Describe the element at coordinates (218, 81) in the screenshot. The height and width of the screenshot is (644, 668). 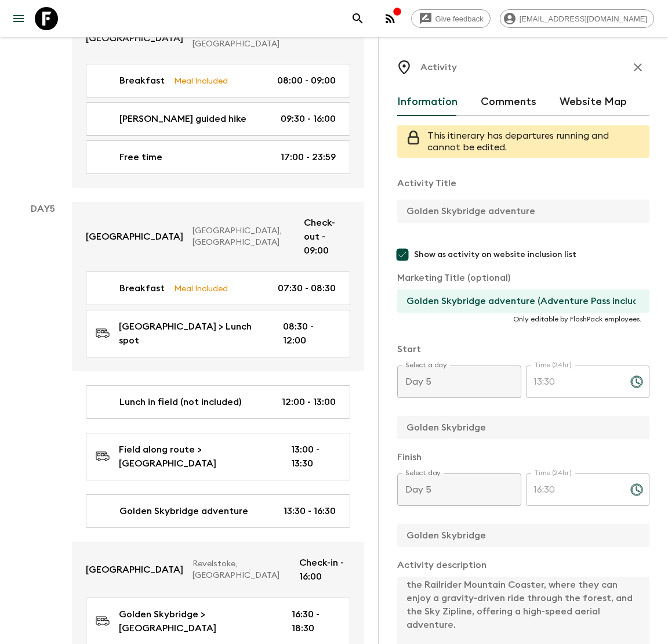
I see `a: BreakfastMeal Included08:00 - 09:00` at that location.